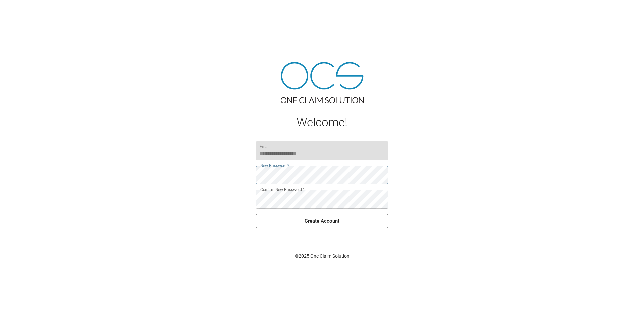  I want to click on img: ocs-logo-white-transparent.png, so click(22, 11).